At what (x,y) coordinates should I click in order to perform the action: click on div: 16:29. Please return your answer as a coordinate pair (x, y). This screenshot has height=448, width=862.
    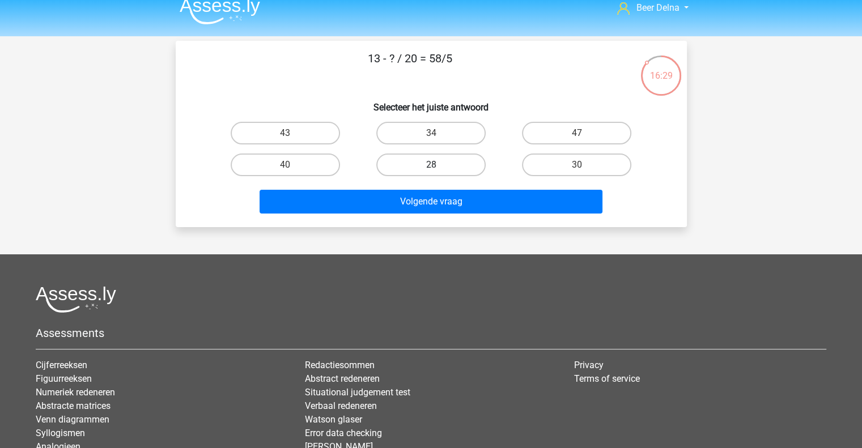
    Looking at the image, I should click on (661, 69).